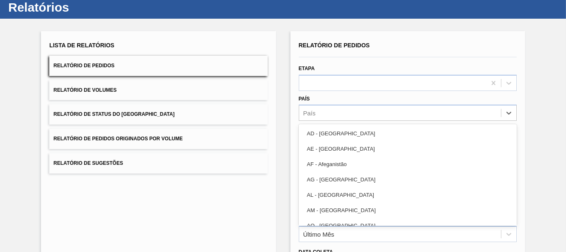 The width and height of the screenshot is (566, 252). Describe the element at coordinates (307, 68) in the screenshot. I see `label: Etapa` at that location.